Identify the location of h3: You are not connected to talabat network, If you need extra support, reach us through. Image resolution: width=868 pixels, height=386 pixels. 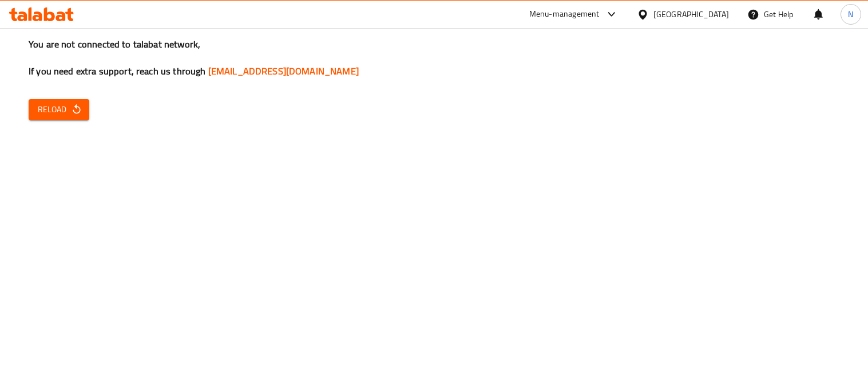
(434, 58).